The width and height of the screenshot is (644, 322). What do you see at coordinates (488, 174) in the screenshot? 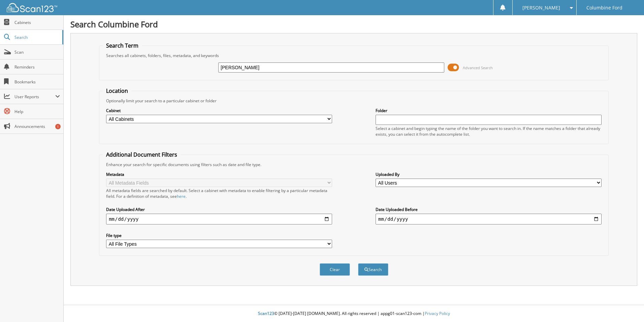
I see `label: Uploaded By` at bounding box center [488, 174].